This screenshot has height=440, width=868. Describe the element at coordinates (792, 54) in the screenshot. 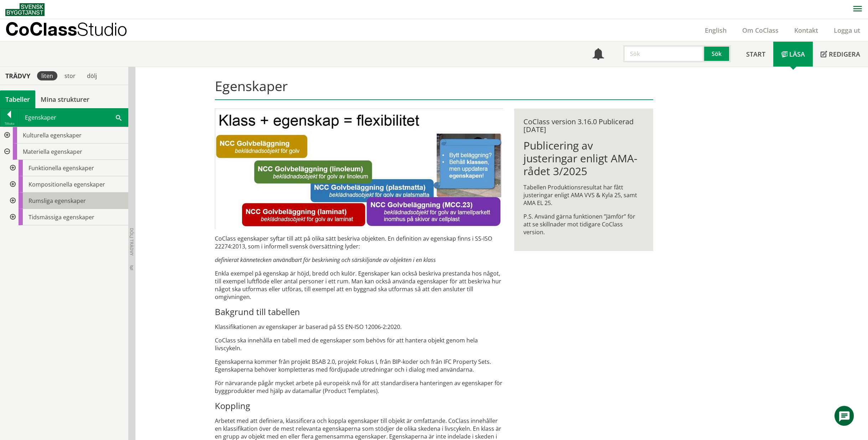

I see `a: Läsa` at that location.